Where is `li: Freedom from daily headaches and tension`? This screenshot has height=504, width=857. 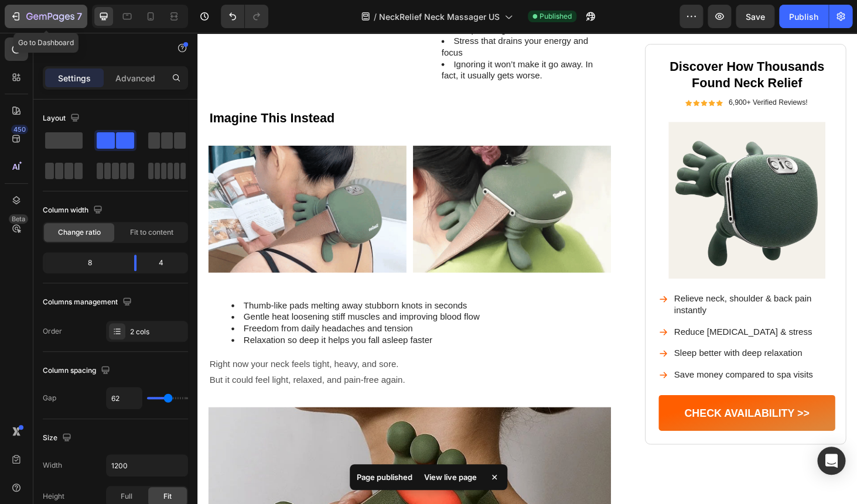 li: Freedom from daily headaches and tension is located at coordinates (238, 315).